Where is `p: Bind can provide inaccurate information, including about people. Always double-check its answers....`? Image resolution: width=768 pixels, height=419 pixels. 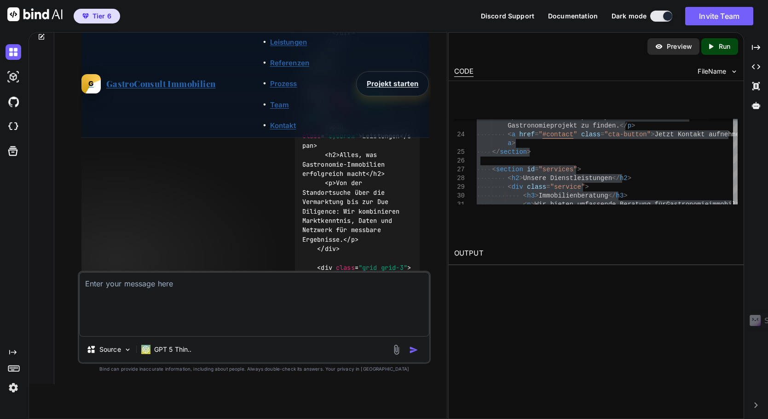 p: Bind can provide inaccurate information, including about people. Always double-check its answers.... is located at coordinates (254, 369).